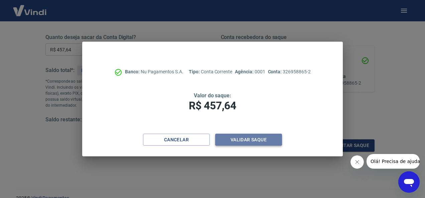 The width and height of the screenshot is (425, 198). Describe the element at coordinates (289, 72) in the screenshot. I see `p: 326958865-2` at that location.